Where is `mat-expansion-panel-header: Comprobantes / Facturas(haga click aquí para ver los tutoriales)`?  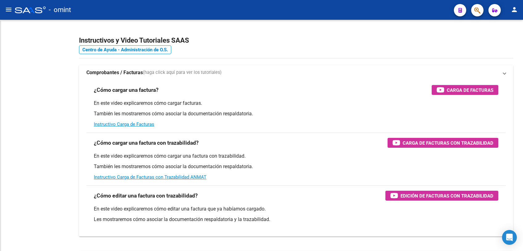 mat-expansion-panel-header: Comprobantes / Facturas(haga click aquí para ver los tutoriales) is located at coordinates (296, 73).